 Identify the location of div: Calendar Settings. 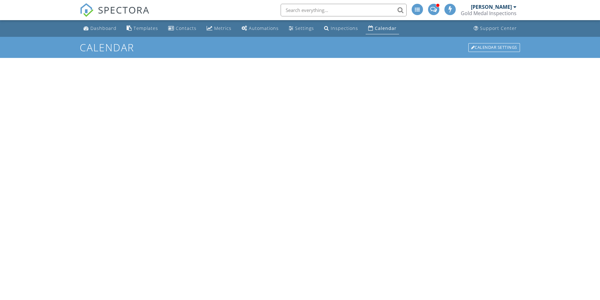
(494, 48).